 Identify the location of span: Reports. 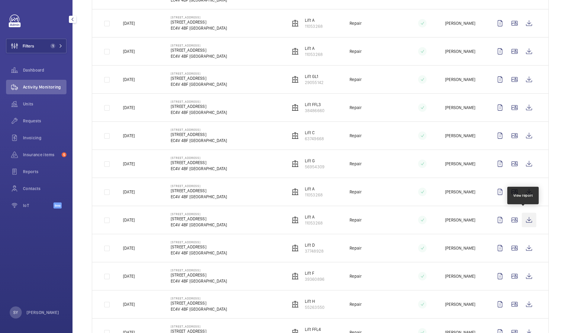
(45, 172).